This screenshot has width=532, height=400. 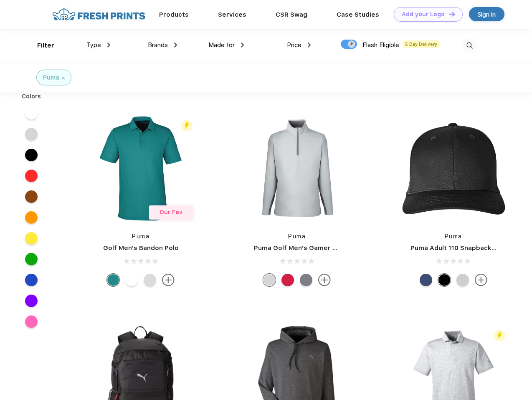 What do you see at coordinates (306, 280) in the screenshot?
I see `div: Quiet Shade` at bounding box center [306, 280].